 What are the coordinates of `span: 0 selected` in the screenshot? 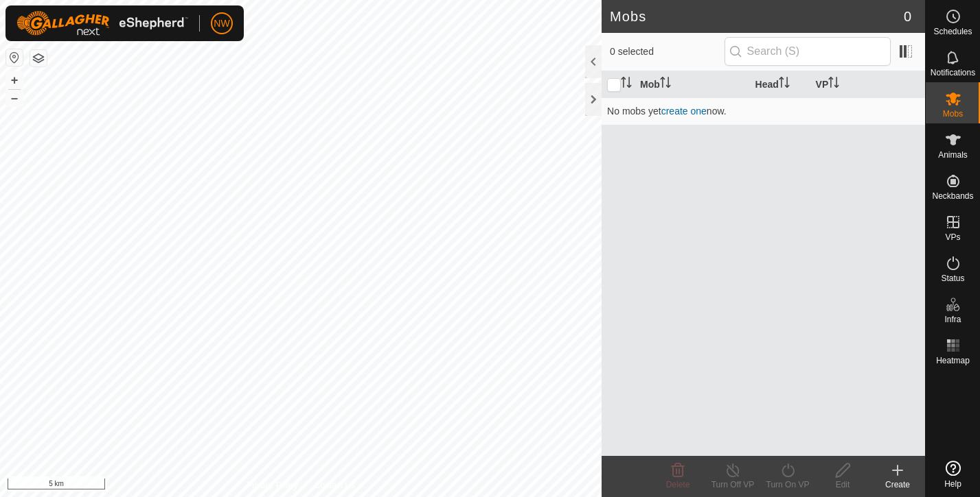 It's located at (666, 52).